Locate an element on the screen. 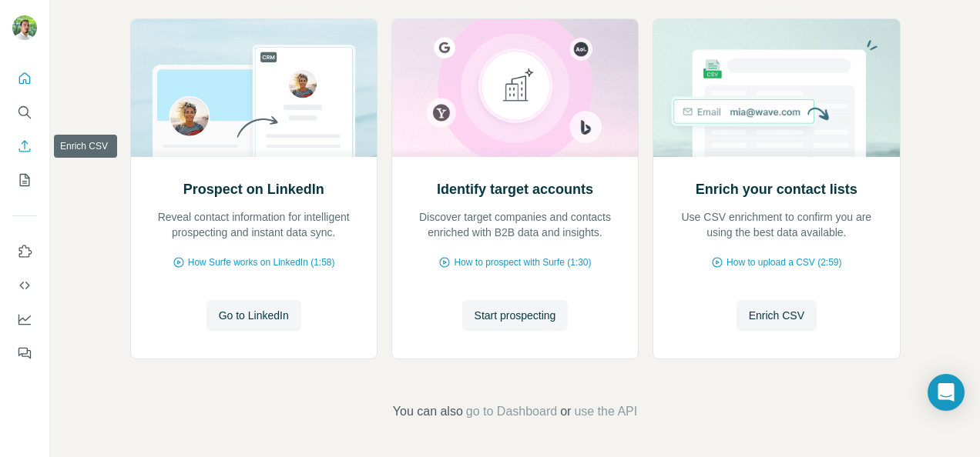  button: Use Surfe on LinkedIn is located at coordinates (25, 252).